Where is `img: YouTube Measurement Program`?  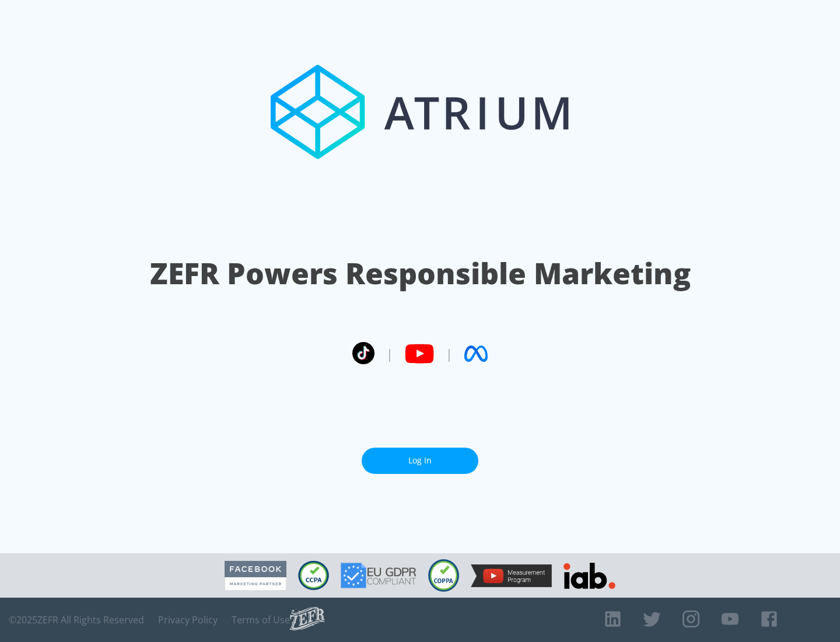
img: YouTube Measurement Program is located at coordinates (511, 575).